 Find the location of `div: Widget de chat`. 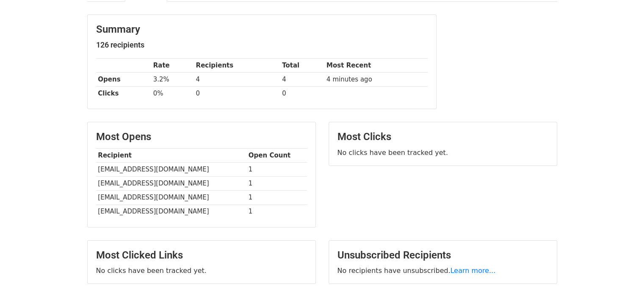

div: Widget de chat is located at coordinates (623, 274).